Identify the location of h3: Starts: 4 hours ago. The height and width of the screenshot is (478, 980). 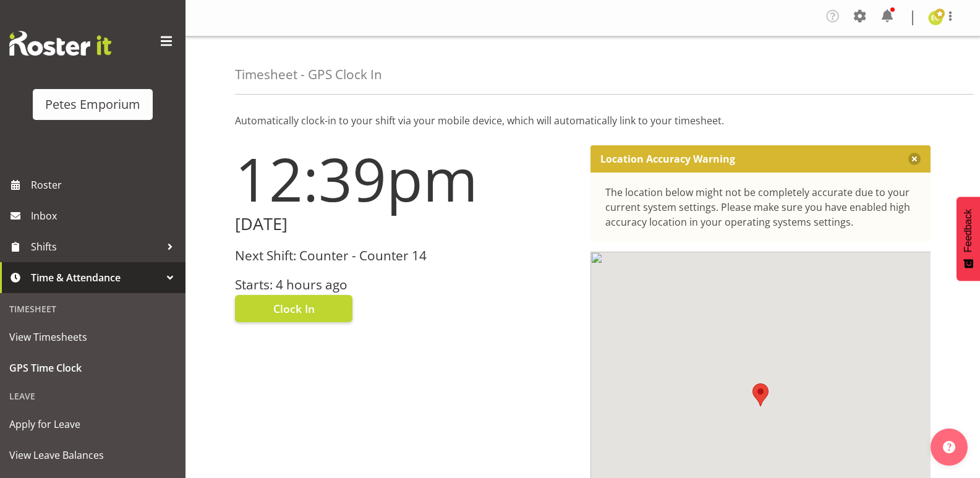
(405, 285).